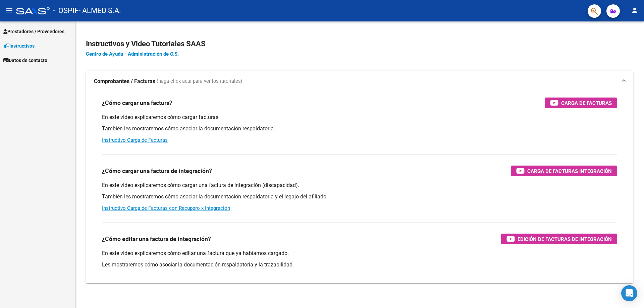 Image resolution: width=644 pixels, height=308 pixels. I want to click on button: Edición de Facturas de integración, so click(559, 239).